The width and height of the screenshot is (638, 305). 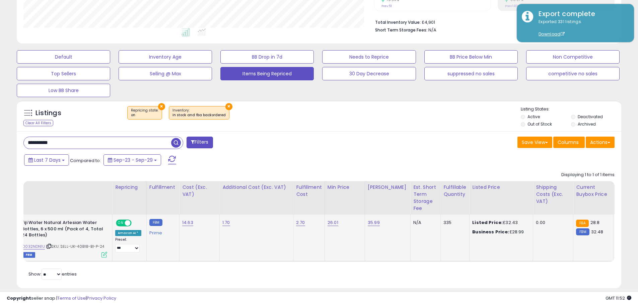 I want to click on a: 14.63, so click(x=188, y=223).